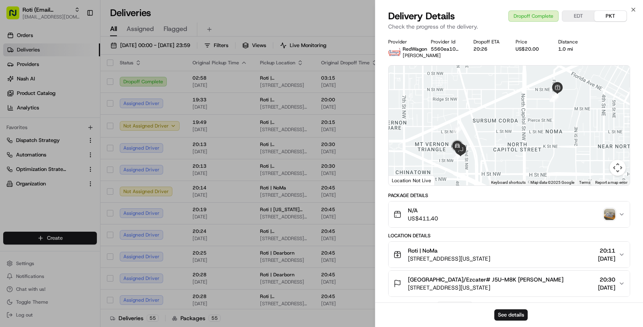  I want to click on p: Check the progress of the delivery., so click(509, 27).